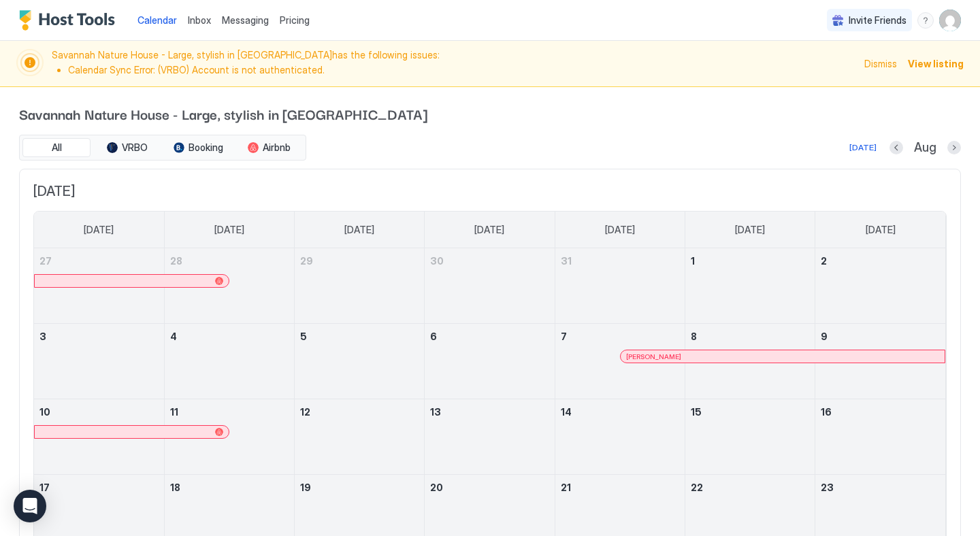 The height and width of the screenshot is (536, 980). Describe the element at coordinates (620, 260) in the screenshot. I see `a: July 31, 2025` at that location.